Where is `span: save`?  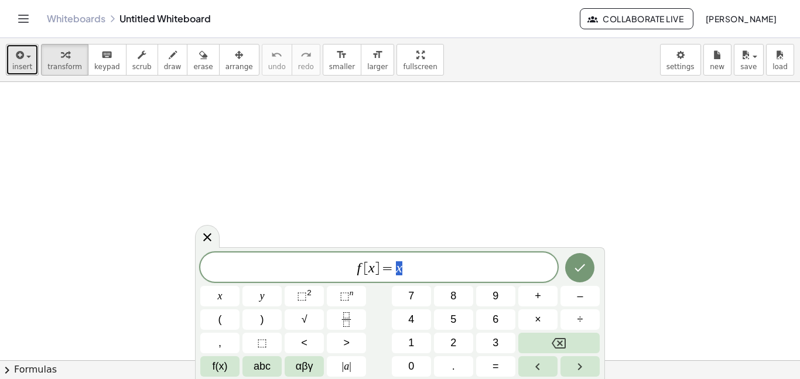 span: save is located at coordinates (749, 67).